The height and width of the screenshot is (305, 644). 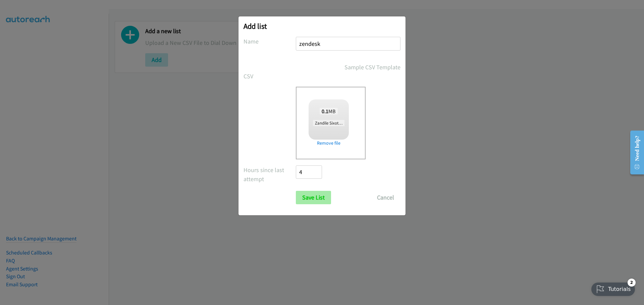 What do you see at coordinates (385, 197) in the screenshot?
I see `button: Cancel` at bounding box center [385, 197].